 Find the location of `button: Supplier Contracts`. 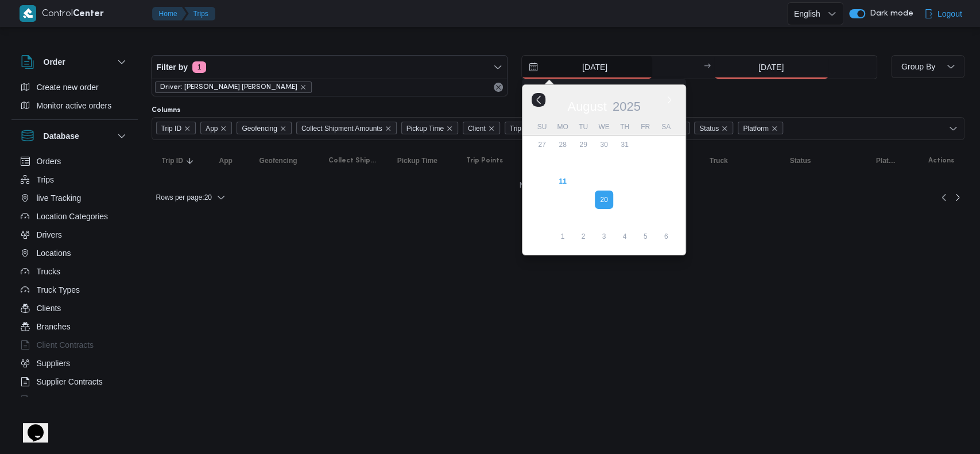

button: Supplier Contracts is located at coordinates (75, 381).